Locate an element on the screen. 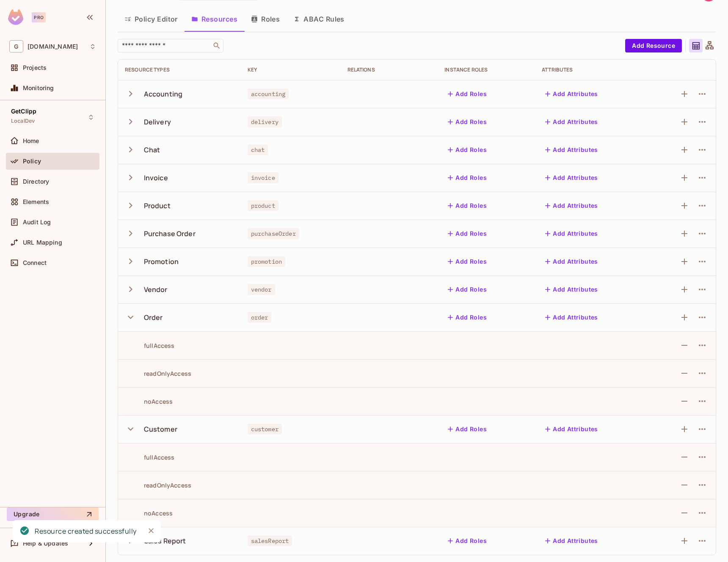 The height and width of the screenshot is (562, 728). span: chat is located at coordinates (258, 150).